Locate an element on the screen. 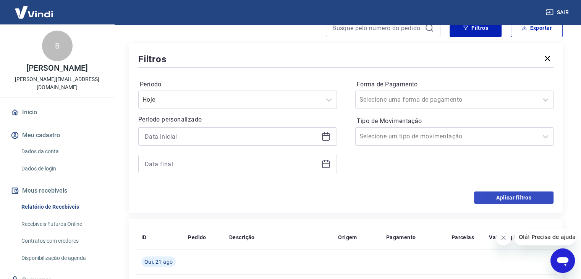  a: Contratos com credores is located at coordinates (61, 240).